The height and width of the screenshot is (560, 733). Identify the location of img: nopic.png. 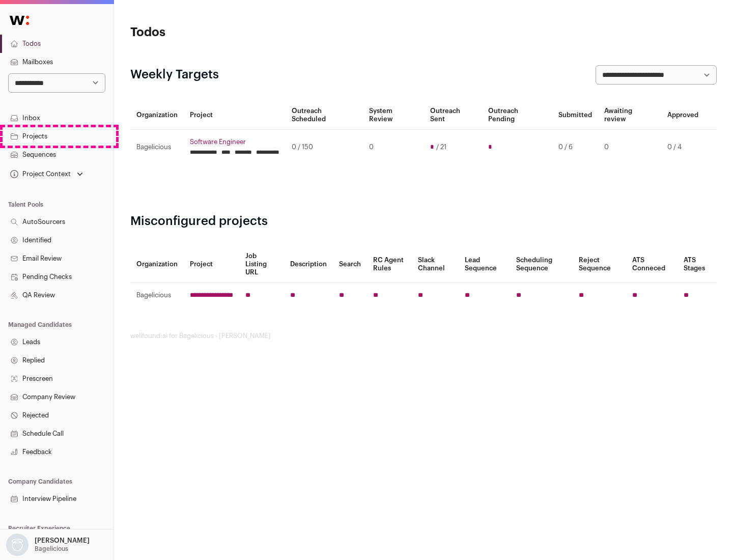
(18, 545).